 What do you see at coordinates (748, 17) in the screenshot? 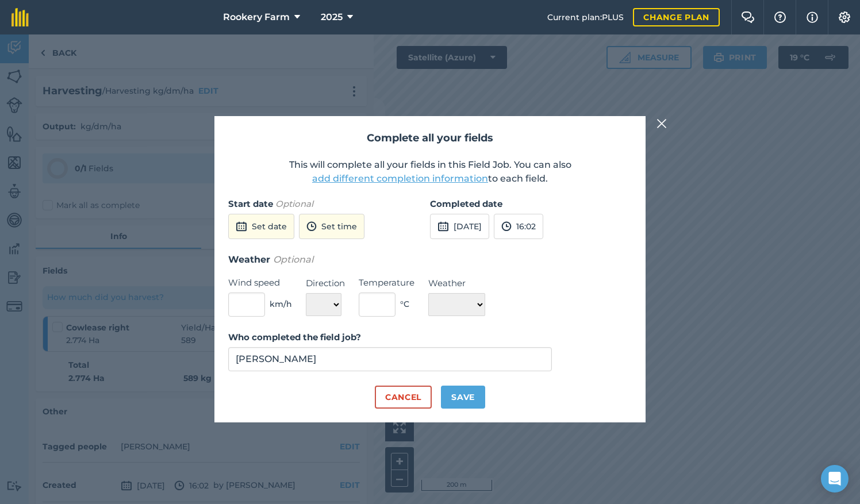
I see `img: Two speech bubbles overlapping with the left bubble in the forefront` at bounding box center [748, 17].